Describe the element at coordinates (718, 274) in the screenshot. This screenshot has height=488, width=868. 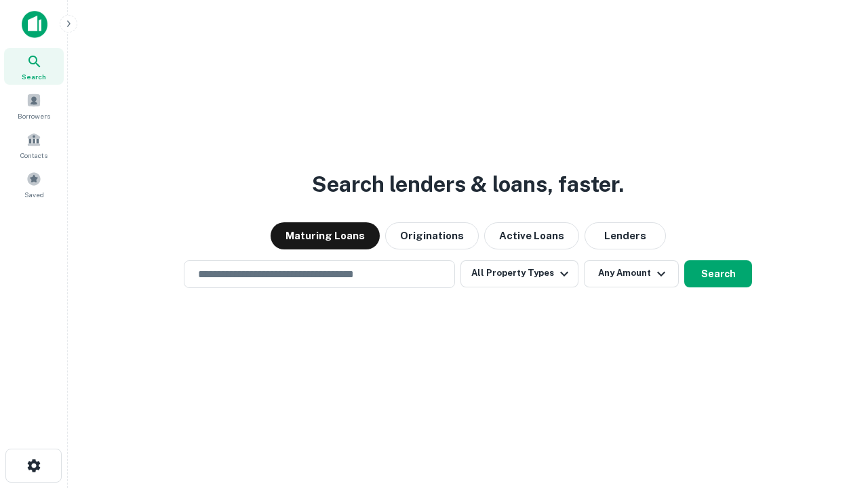
I see `button: Search` at that location.